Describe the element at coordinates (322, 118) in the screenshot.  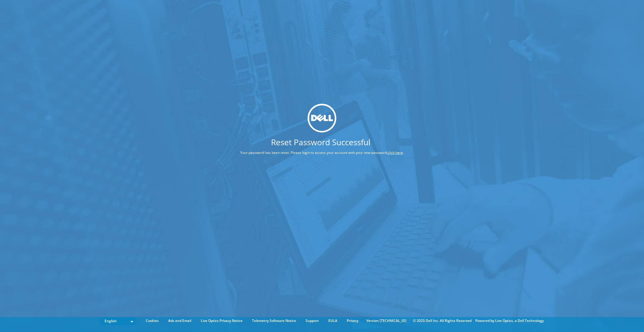
I see `img: dell_svg_logo.svg` at that location.